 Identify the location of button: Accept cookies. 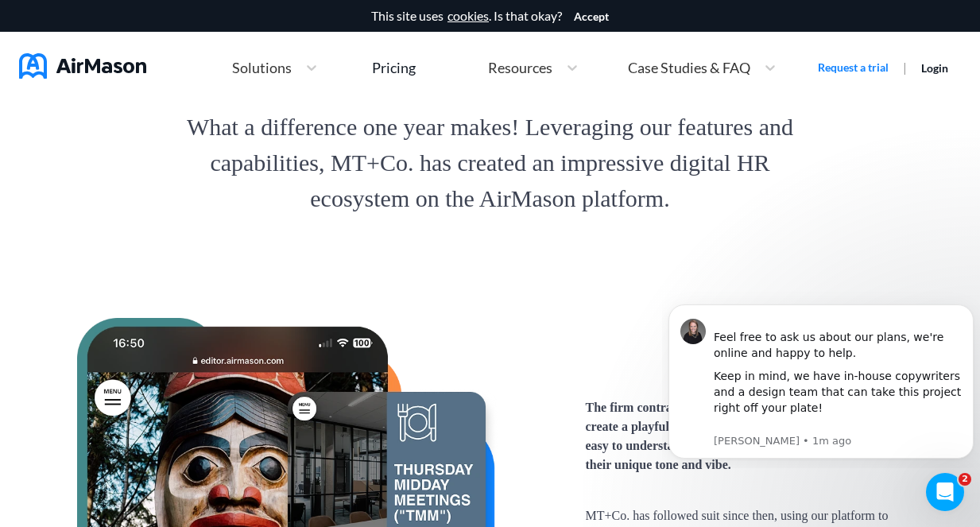
(591, 16).